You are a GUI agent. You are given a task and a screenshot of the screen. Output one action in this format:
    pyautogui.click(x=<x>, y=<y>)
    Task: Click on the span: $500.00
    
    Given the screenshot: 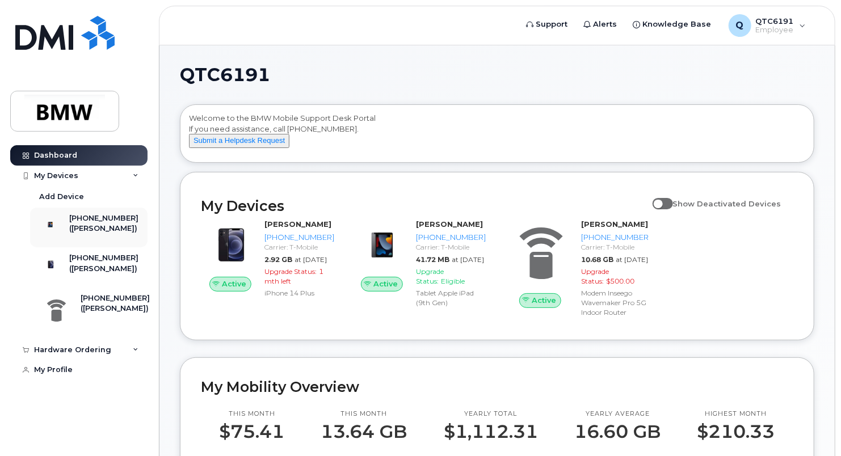 What is the action you would take?
    pyautogui.click(x=620, y=281)
    